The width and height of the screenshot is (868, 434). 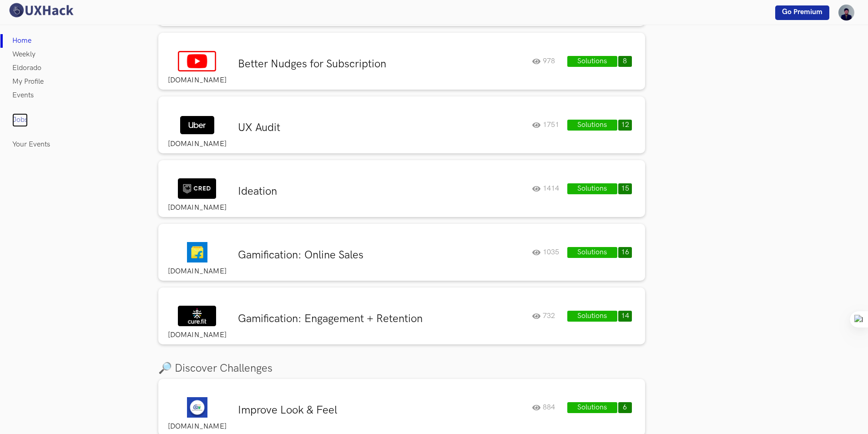 I want to click on button: 15, so click(x=625, y=189).